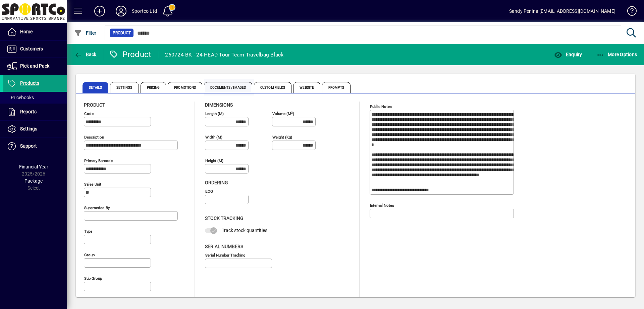  Describe the element at coordinates (32, 49) in the screenshot. I see `span: Customers` at that location.